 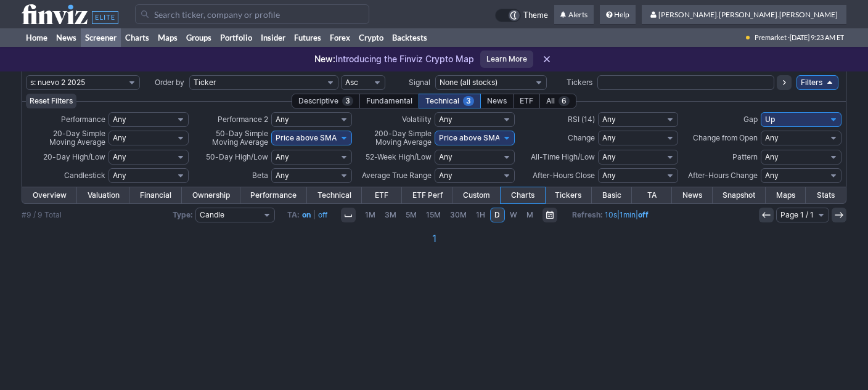 I want to click on a: Basic, so click(x=612, y=195).